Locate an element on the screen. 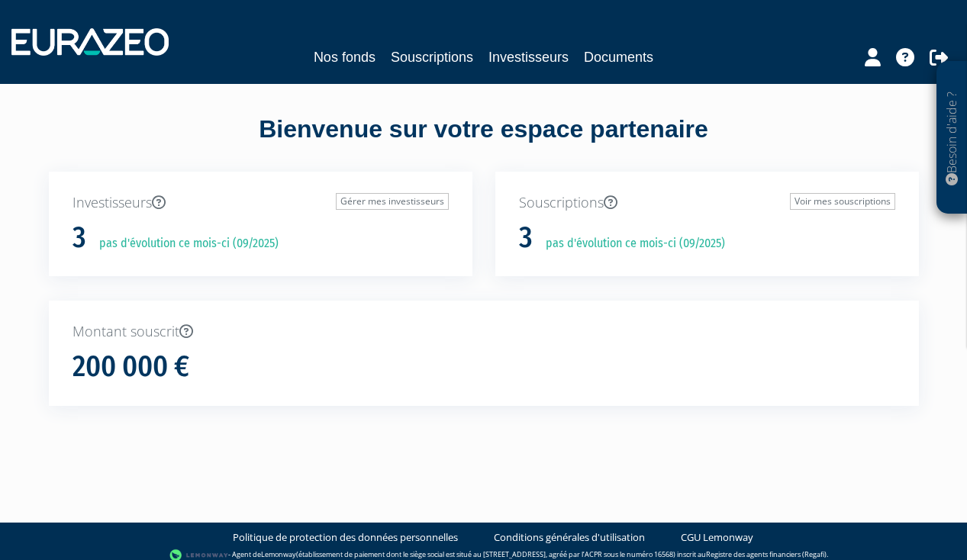 This screenshot has height=560, width=967. a: CGU Lemonway is located at coordinates (717, 538).